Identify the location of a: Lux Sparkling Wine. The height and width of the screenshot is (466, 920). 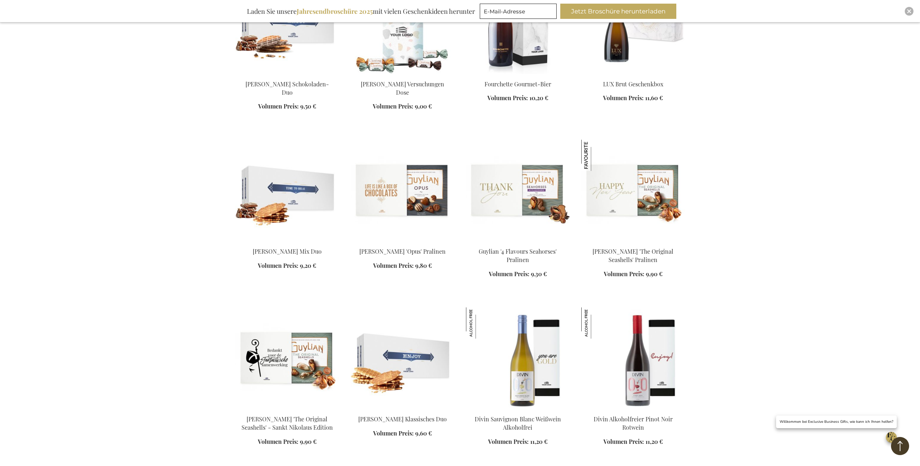
(633, 74).